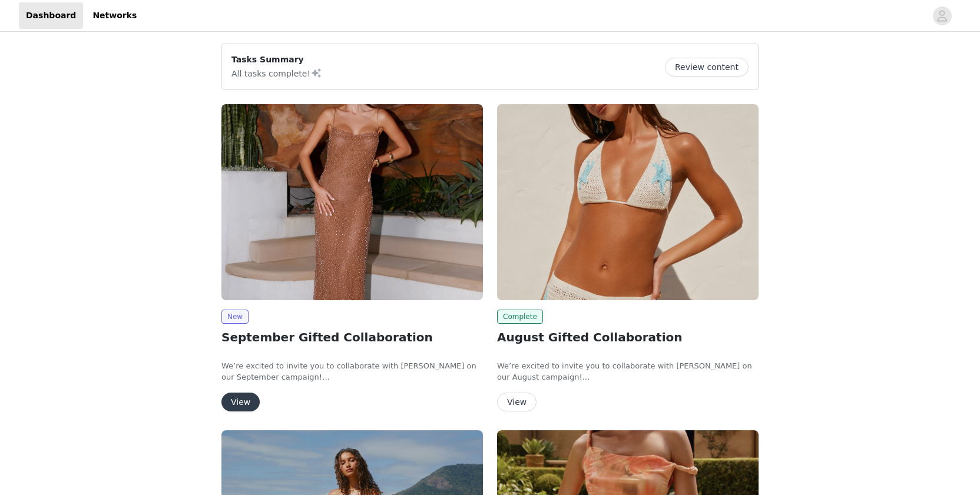 The image size is (980, 495). I want to click on h2: August Gifted Collaboration, so click(628, 337).